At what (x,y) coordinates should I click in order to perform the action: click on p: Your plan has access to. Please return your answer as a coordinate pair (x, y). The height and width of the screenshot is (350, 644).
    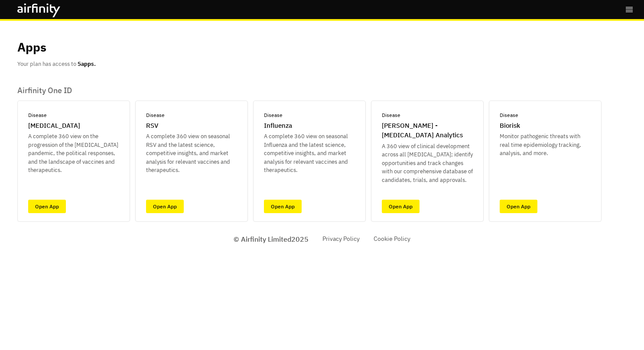
    Looking at the image, I should click on (56, 64).